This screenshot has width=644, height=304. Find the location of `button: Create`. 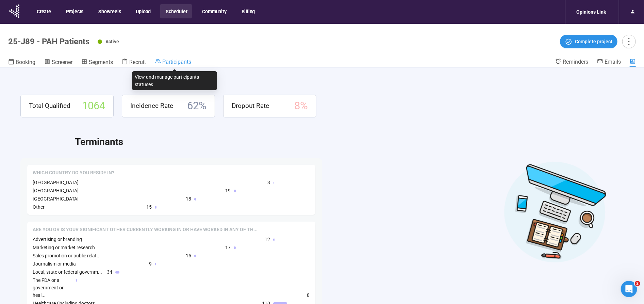

button: Create is located at coordinates (43, 11).